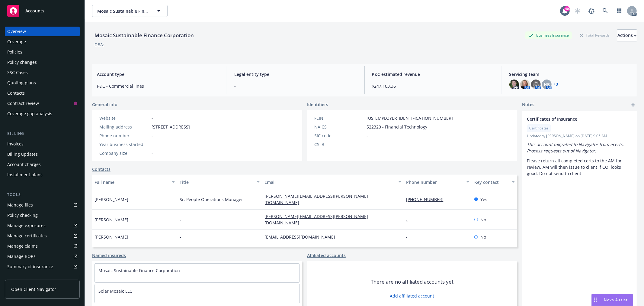 This screenshot has width=644, height=306. What do you see at coordinates (616, 300) in the screenshot?
I see `span: Nova Assist` at bounding box center [616, 300].